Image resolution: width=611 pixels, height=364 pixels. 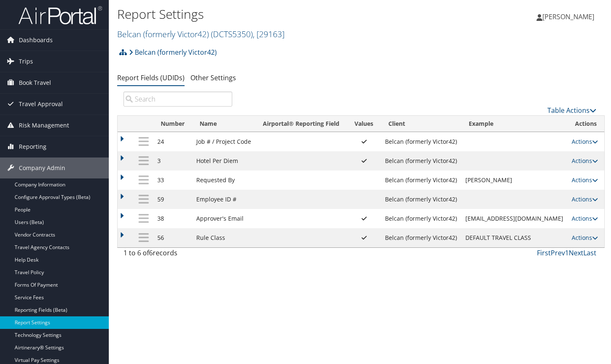 What do you see at coordinates (223, 199) in the screenshot?
I see `td: Employee ID #` at bounding box center [223, 199].